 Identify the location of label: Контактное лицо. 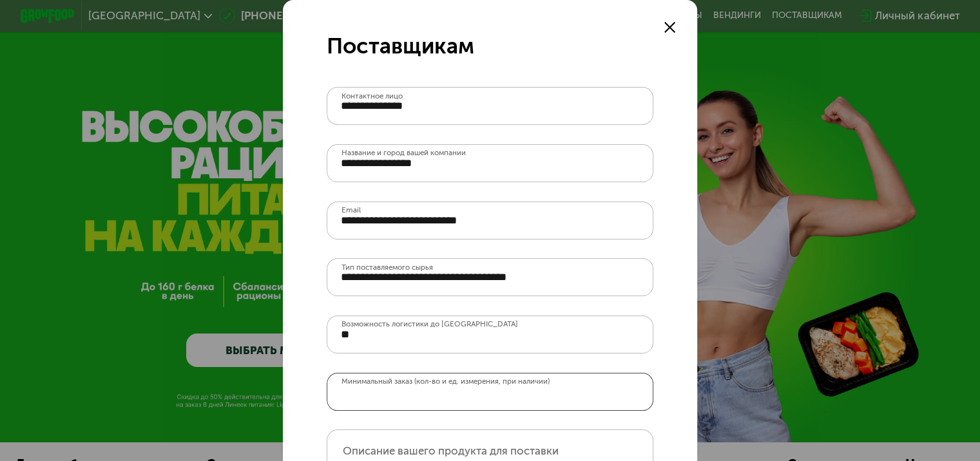
(372, 97).